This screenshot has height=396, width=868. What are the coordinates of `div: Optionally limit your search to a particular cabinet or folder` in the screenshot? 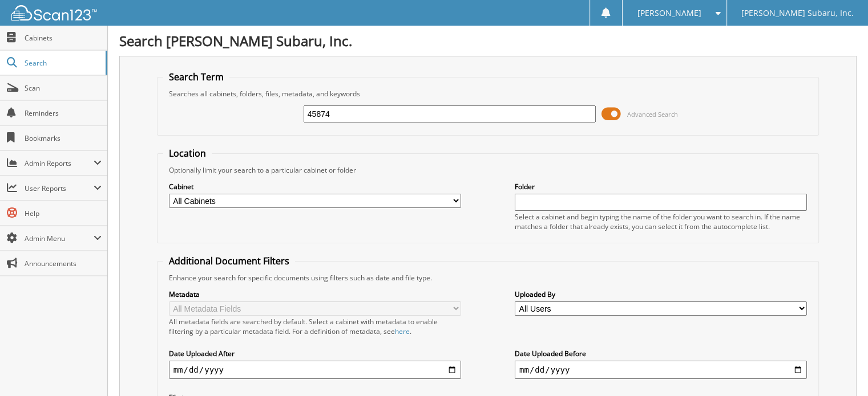 It's located at (488, 170).